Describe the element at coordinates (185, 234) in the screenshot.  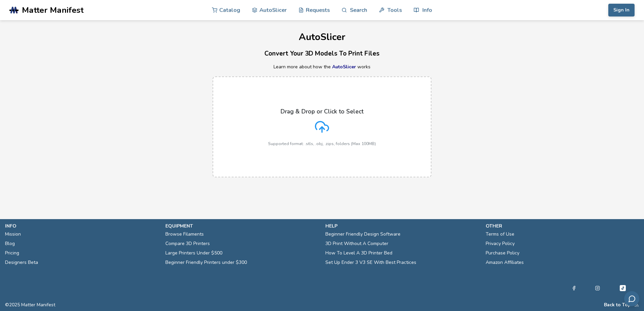
I see `a: Browse Filaments` at that location.